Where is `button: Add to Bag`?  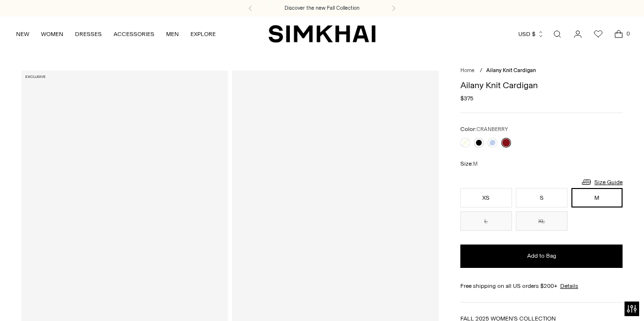 button: Add to Bag is located at coordinates (542, 256).